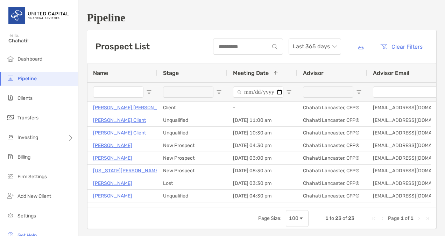  I want to click on div: Last Page, so click(428, 218).